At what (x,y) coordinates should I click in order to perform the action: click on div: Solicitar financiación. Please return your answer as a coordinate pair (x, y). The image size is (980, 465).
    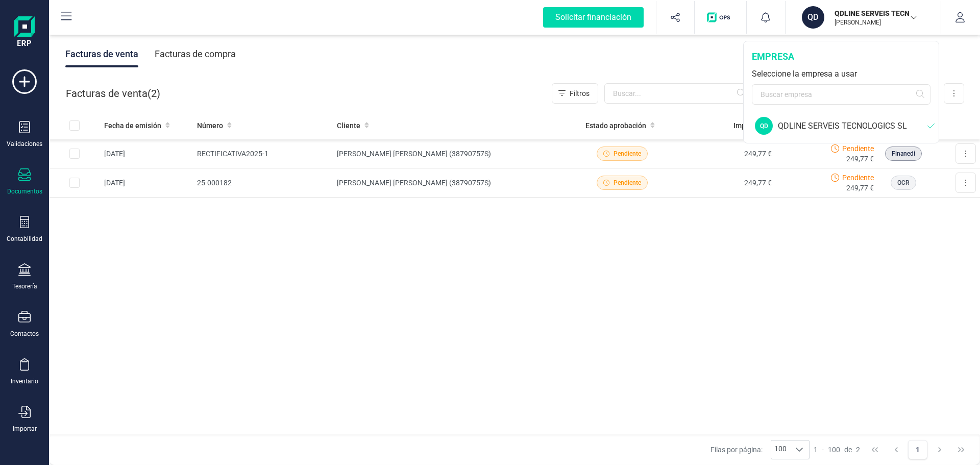
    Looking at the image, I should click on (593, 17).